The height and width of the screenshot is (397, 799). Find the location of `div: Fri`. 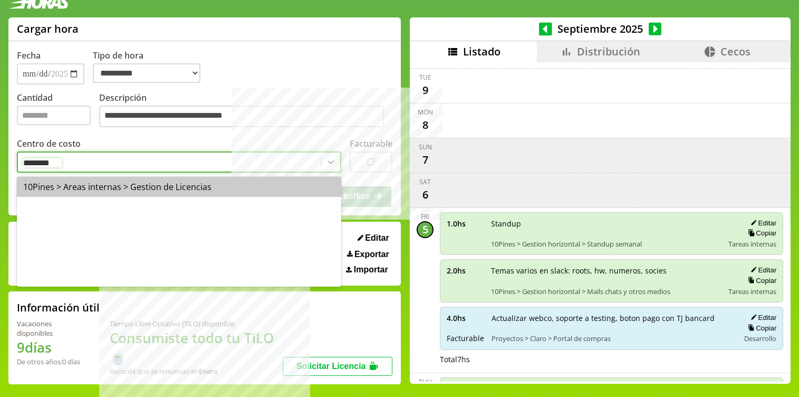

div: Fri is located at coordinates (425, 216).